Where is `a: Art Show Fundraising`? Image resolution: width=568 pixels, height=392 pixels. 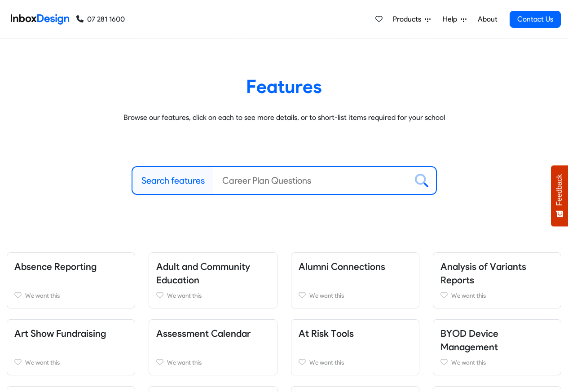
a: Art Show Fundraising is located at coordinates (60, 333).